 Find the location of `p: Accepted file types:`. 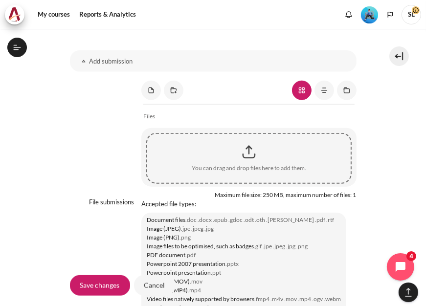

p: Accepted file types: is located at coordinates (249, 204).